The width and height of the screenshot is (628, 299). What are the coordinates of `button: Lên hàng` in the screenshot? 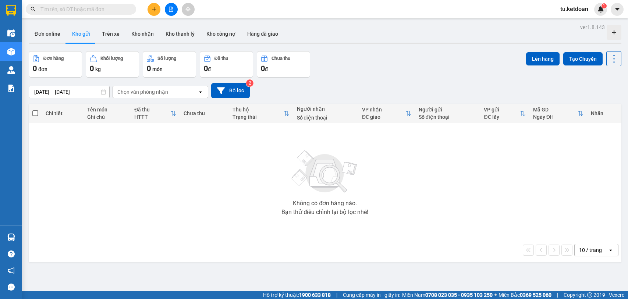 It's located at (543, 59).